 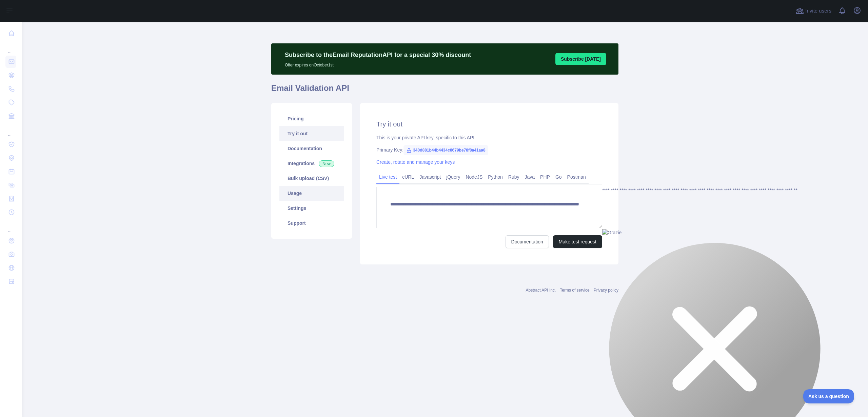 What do you see at coordinates (577, 241) in the screenshot?
I see `button: Make test request` at bounding box center [577, 241].